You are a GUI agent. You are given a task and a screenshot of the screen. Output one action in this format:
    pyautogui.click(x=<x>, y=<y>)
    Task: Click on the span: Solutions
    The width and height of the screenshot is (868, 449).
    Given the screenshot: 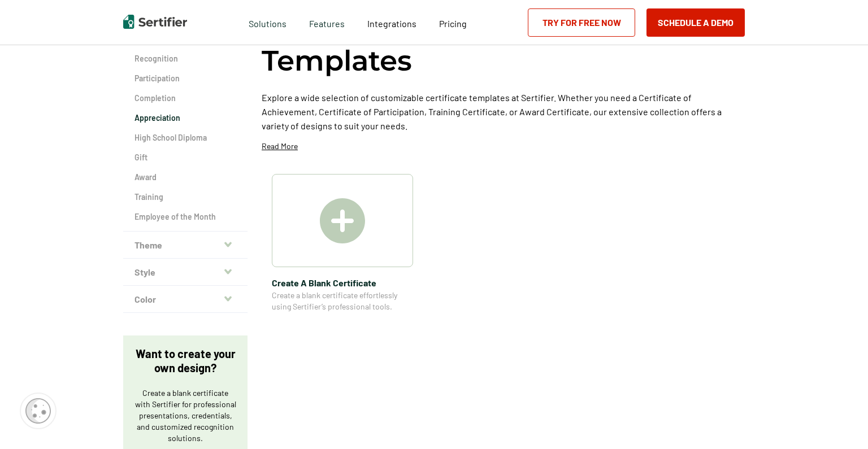 What is the action you would take?
    pyautogui.click(x=268, y=22)
    